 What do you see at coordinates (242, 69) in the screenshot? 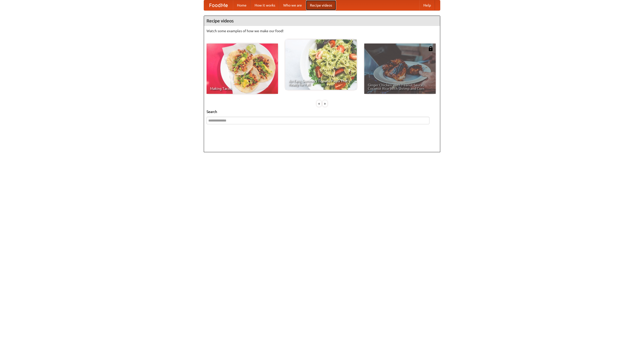
I see `a: Making Tacos` at bounding box center [242, 69].